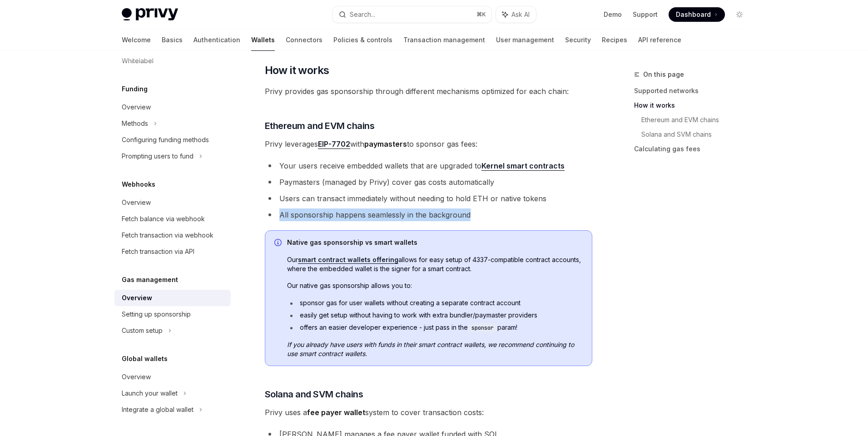 The height and width of the screenshot is (436, 868). Describe the element at coordinates (431, 348) in the screenshot. I see `em: If you already have users with funds in their smart contract wallets, we recommend continuing to ...` at that location.